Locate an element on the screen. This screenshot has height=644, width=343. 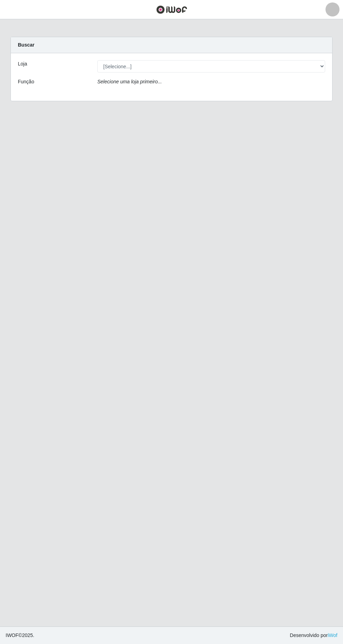
img: CoreUI Logo is located at coordinates (171, 9).